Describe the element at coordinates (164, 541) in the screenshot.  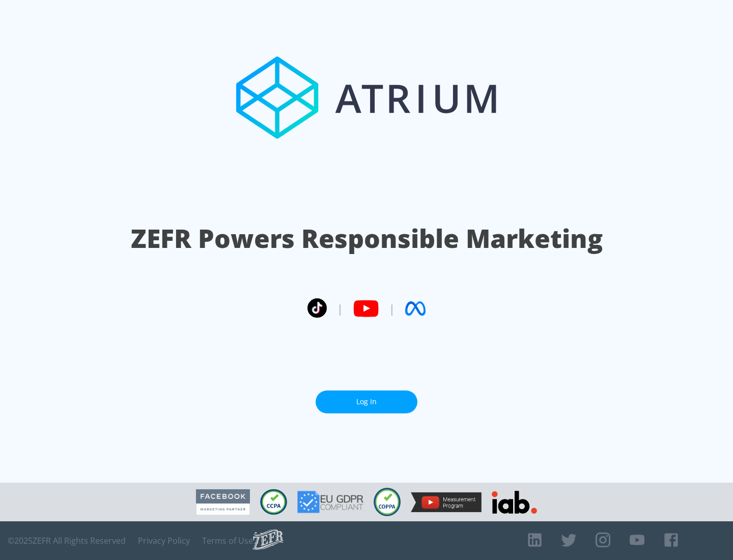
I see `a: Privacy Policy` at that location.